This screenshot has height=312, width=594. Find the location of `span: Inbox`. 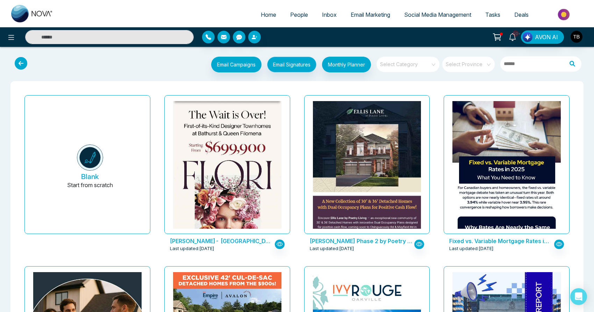

span: Inbox is located at coordinates (329, 15).